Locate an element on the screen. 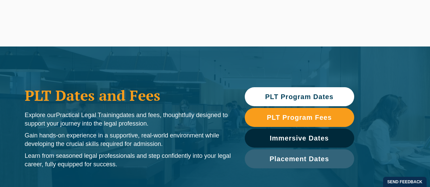 The height and width of the screenshot is (187, 430). a: Immersive Dates is located at coordinates (299, 138).